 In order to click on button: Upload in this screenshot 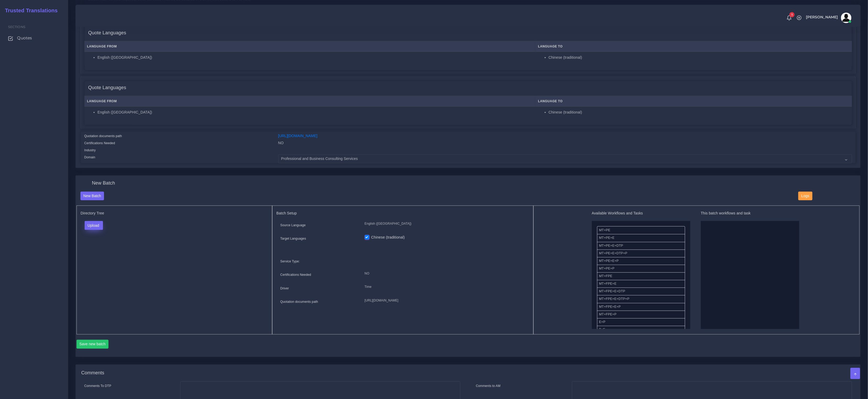, I will do `click(94, 225)`.